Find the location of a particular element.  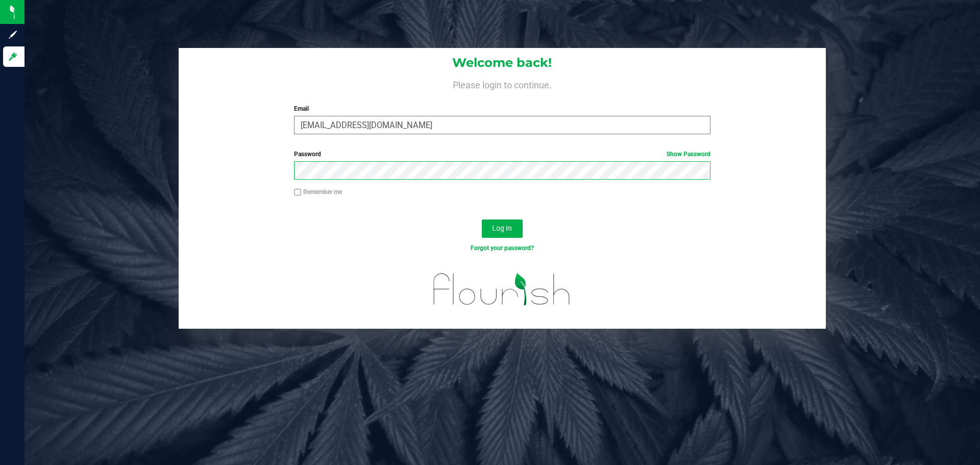

label: Email is located at coordinates (502, 108).